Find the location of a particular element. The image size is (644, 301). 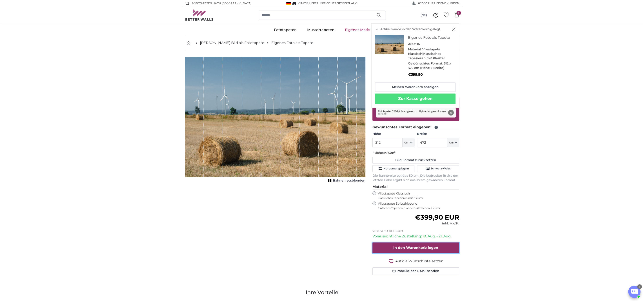

img: personalised-photo is located at coordinates (389, 44).